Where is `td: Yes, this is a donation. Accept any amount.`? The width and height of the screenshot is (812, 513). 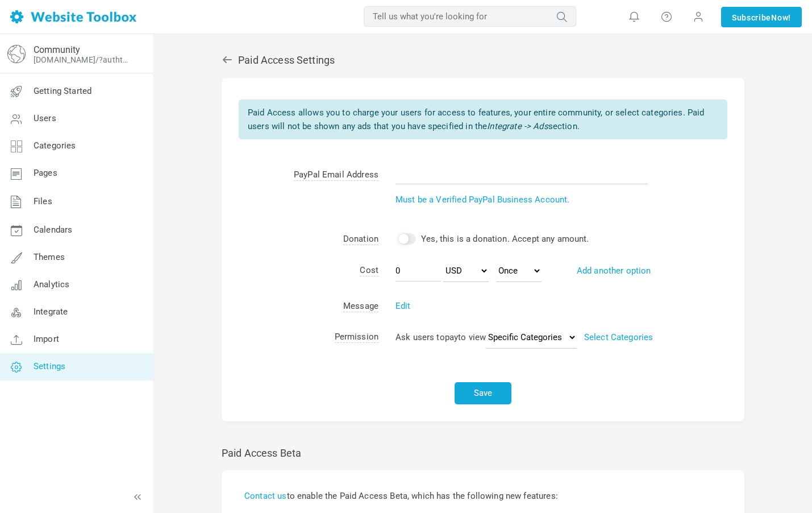 td: Yes, this is a donation. Accept any amount. is located at coordinates (562, 239).